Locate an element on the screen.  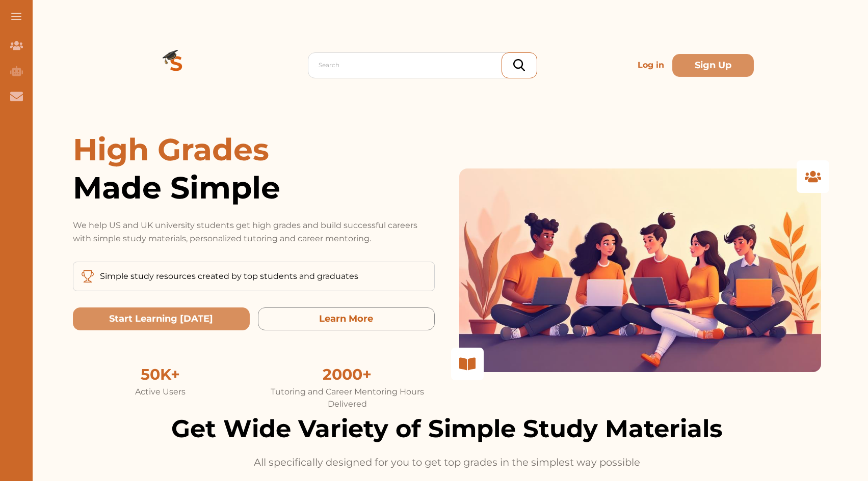
h2: Get Wide Variety of Simple Study Materials is located at coordinates (447, 429).